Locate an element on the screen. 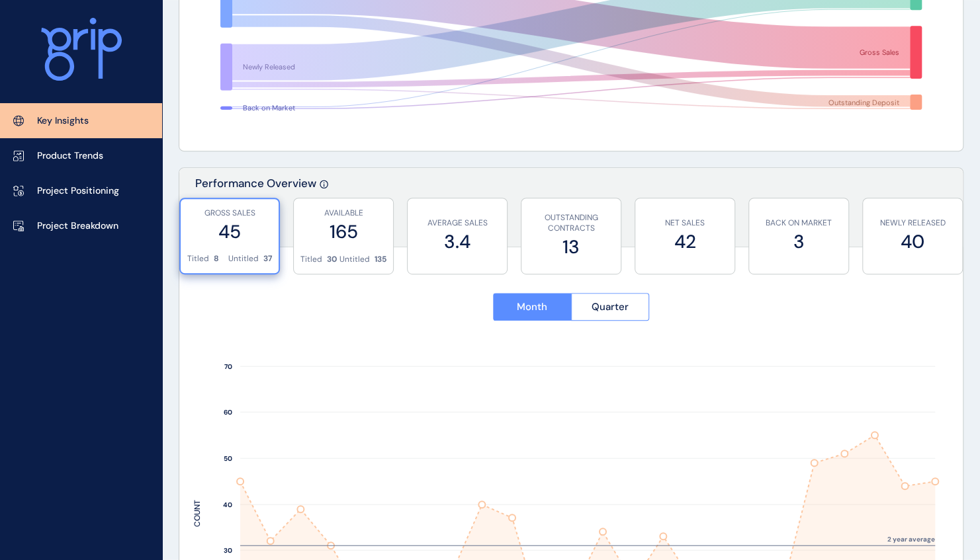 The width and height of the screenshot is (980, 560). p: GROSS SALES is located at coordinates (230, 213).